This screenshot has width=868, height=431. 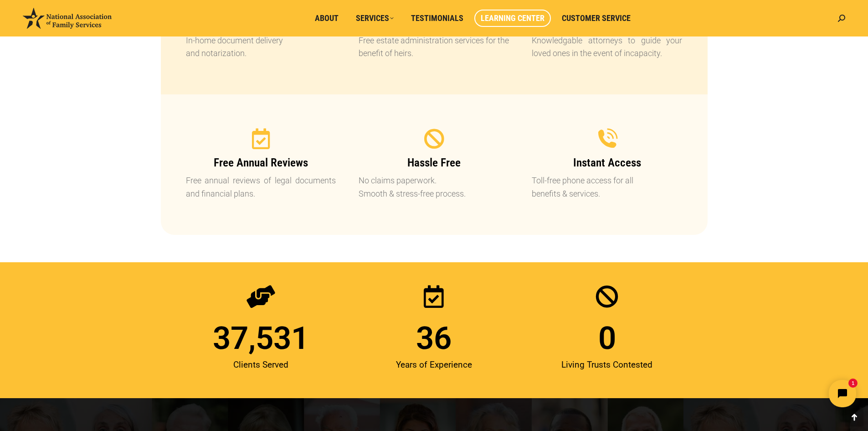 I want to click on p: No claims paperwork. Smooth & stress-free process., so click(x=434, y=187).